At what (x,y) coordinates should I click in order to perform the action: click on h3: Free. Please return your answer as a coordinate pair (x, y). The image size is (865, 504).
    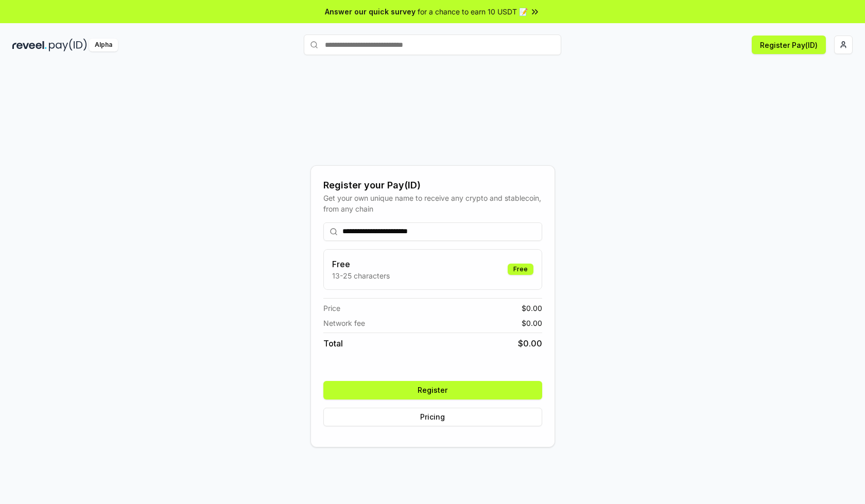
    Looking at the image, I should click on (361, 264).